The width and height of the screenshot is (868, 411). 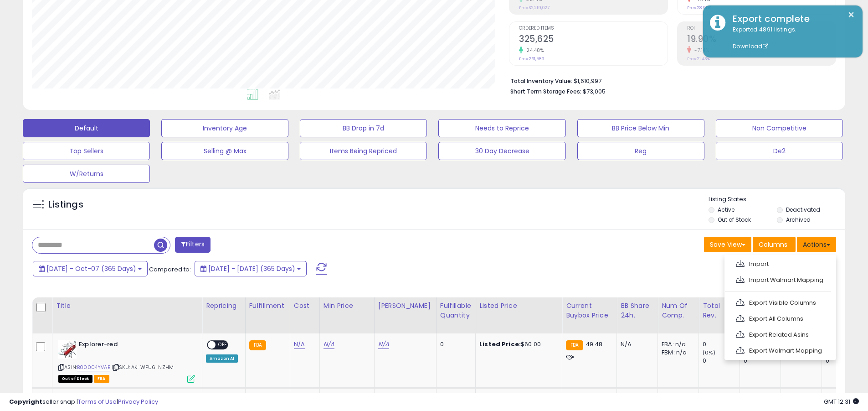 What do you see at coordinates (305, 305) in the screenshot?
I see `div: Cost` at bounding box center [305, 305].